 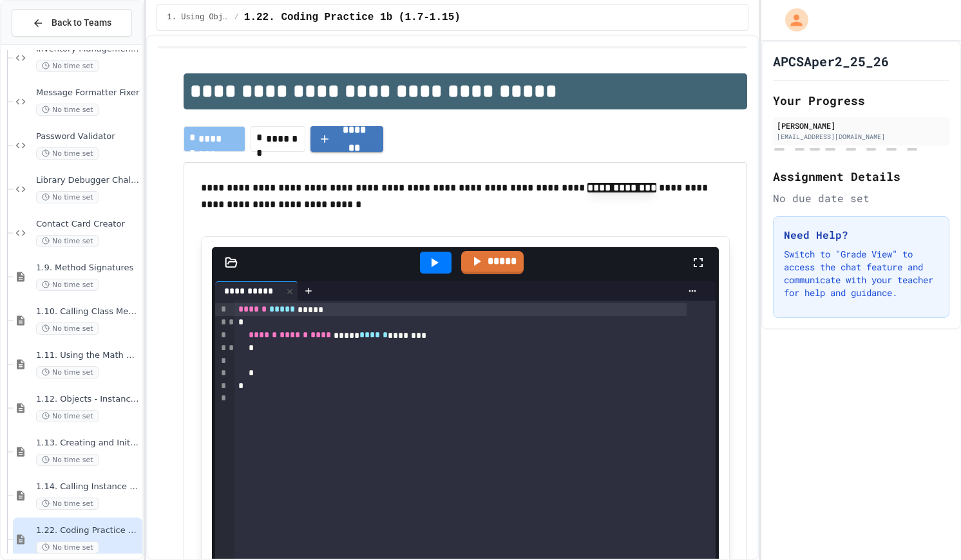 I want to click on span: Contact Card Creator, so click(x=87, y=224).